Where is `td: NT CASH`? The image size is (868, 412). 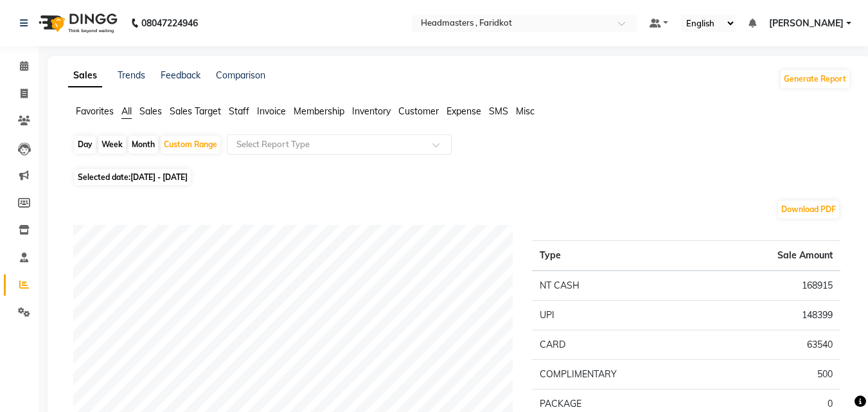 td: NT CASH is located at coordinates (619, 285).